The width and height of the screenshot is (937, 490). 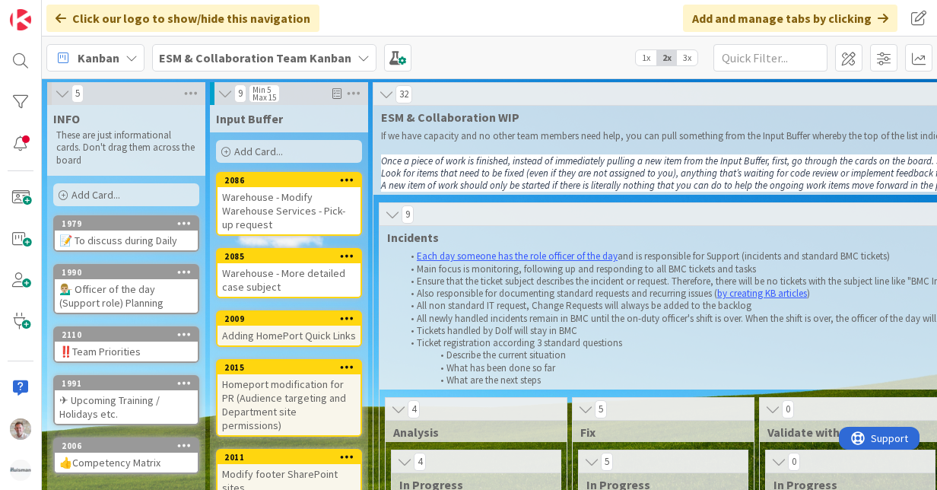 What do you see at coordinates (21, 429) in the screenshot?
I see `img: Rd` at bounding box center [21, 429].